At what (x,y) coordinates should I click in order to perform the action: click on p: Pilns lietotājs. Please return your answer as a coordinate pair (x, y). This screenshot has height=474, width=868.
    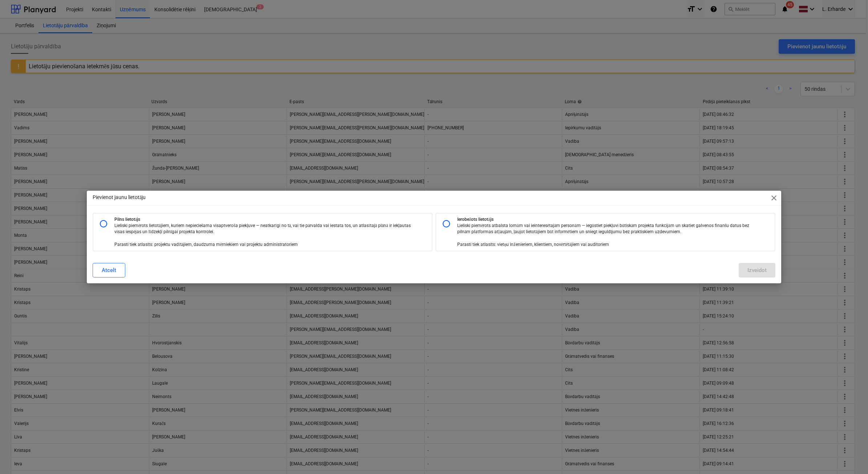
    Looking at the image, I should click on (271, 219).